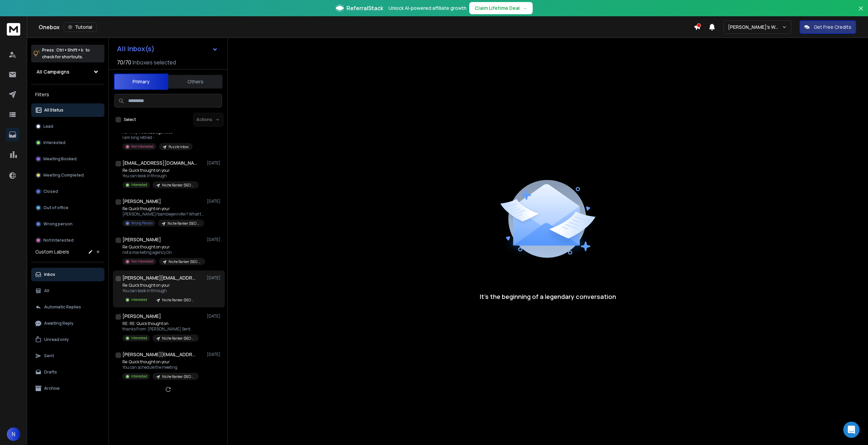 This screenshot has height=445, width=868. I want to click on p: RE: RE: Quick thought on, so click(160, 324).